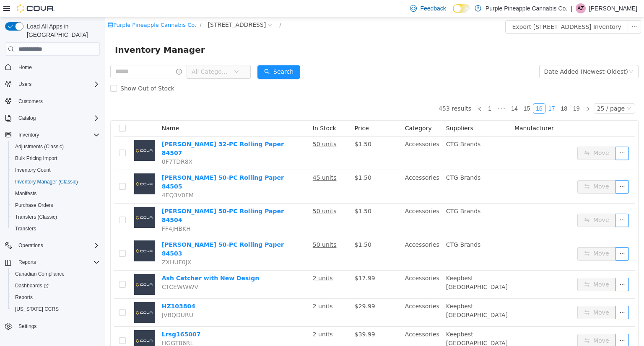  What do you see at coordinates (72, 145) in the screenshot?
I see `span: 0F7TDR8X` at bounding box center [72, 145].